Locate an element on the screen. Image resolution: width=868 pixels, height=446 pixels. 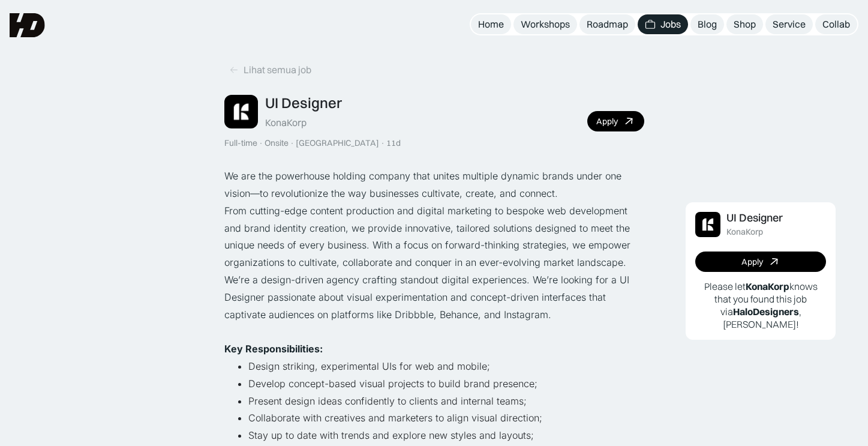
div: Shop is located at coordinates (744, 24).